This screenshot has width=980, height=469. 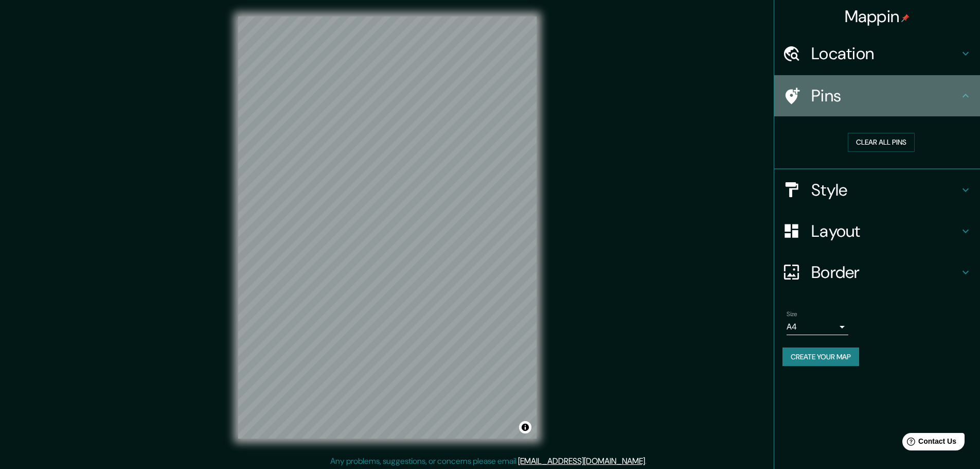 I want to click on h4: Layout, so click(x=885, y=231).